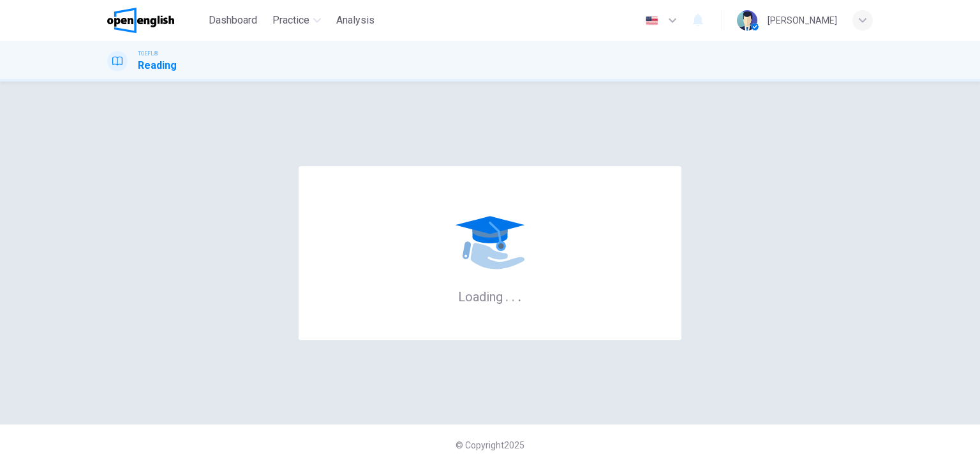 The width and height of the screenshot is (980, 465). What do you see at coordinates (291, 20) in the screenshot?
I see `span: Practice` at bounding box center [291, 20].